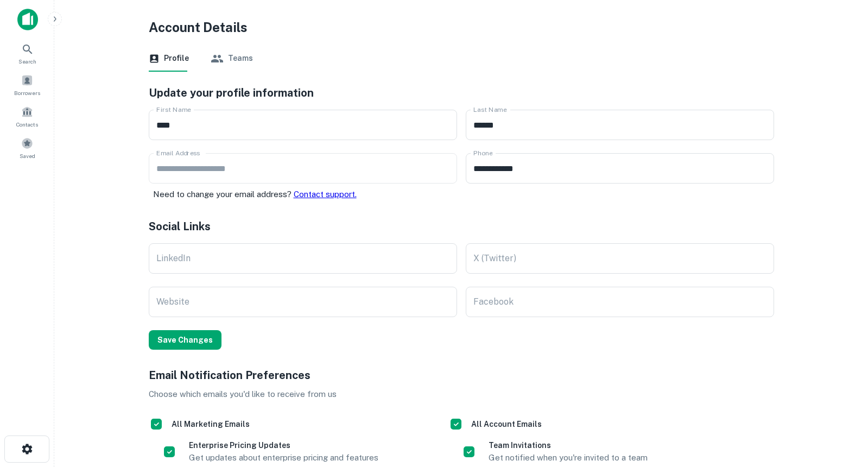  What do you see at coordinates (841, 406) in the screenshot?
I see `div: Chat Widget` at bounding box center [841, 406].